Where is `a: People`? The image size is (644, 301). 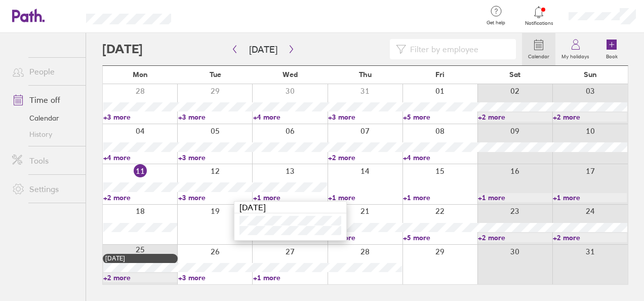 a: People is located at coordinates (45, 71).